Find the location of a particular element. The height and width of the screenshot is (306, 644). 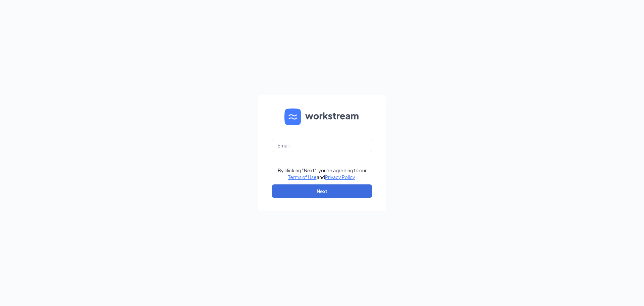

a: Terms of Use is located at coordinates (302, 177).